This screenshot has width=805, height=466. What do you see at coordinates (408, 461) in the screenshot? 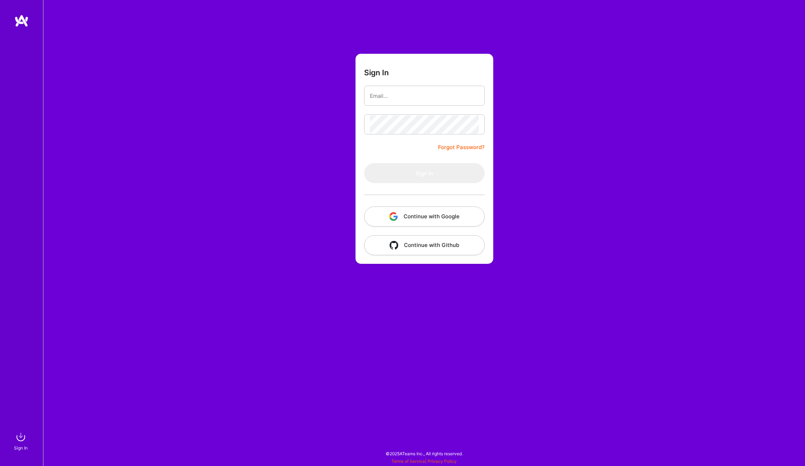
I see `a: Terms of Service` at bounding box center [408, 461].